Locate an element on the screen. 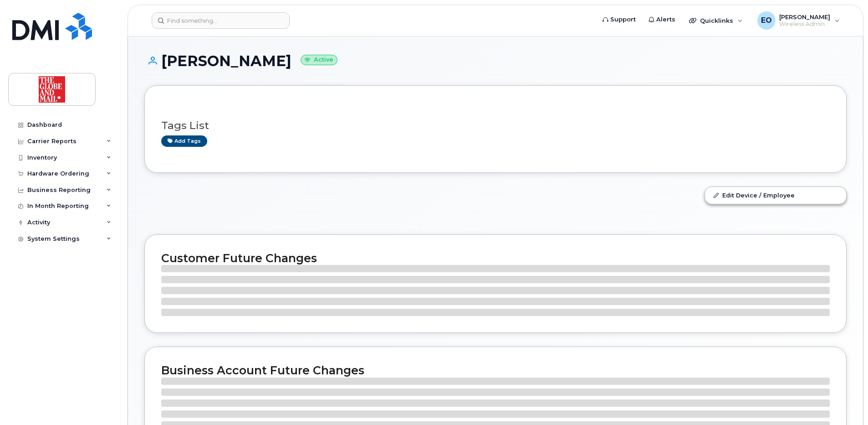 This screenshot has height=425, width=868. h3: Tags List is located at coordinates (496, 126).